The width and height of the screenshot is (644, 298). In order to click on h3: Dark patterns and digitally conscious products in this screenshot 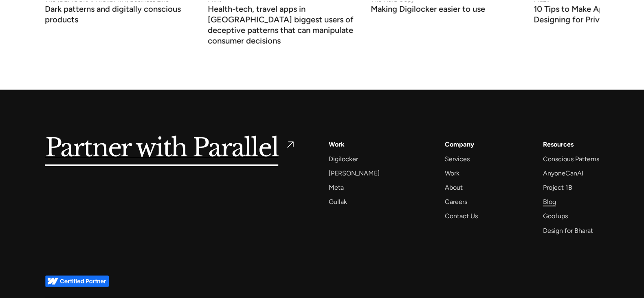, I will do `click(118, 16)`.